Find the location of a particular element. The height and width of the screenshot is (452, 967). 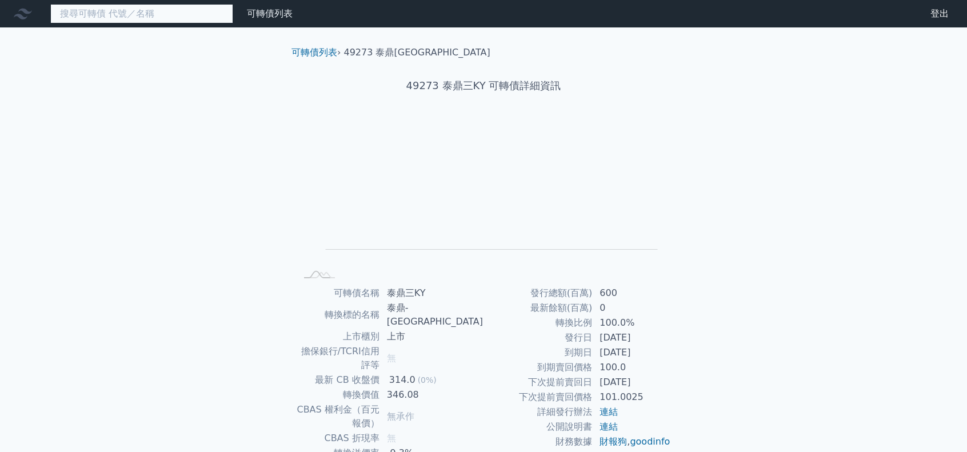

td: 到期賣回價格 is located at coordinates (538, 367).